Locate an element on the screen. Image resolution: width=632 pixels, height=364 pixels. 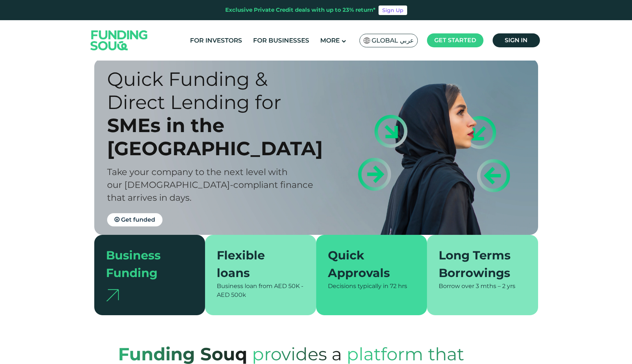
a: Sign Up is located at coordinates (393, 11).